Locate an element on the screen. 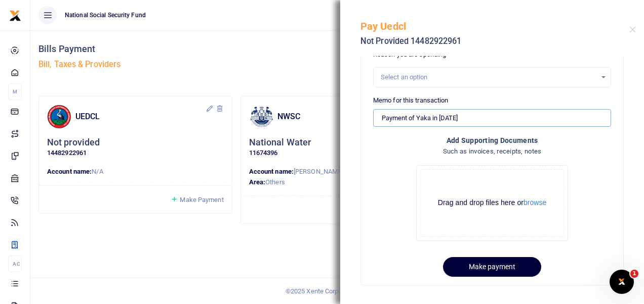 The image size is (644, 304). strong: Area: is located at coordinates (257, 182).